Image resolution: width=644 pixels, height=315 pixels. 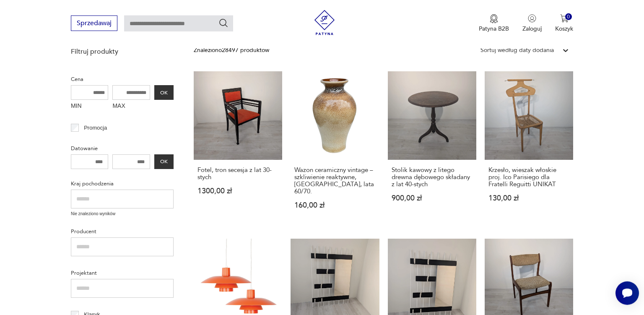 I want to click on img: Ikona koszyka, so click(x=564, y=19).